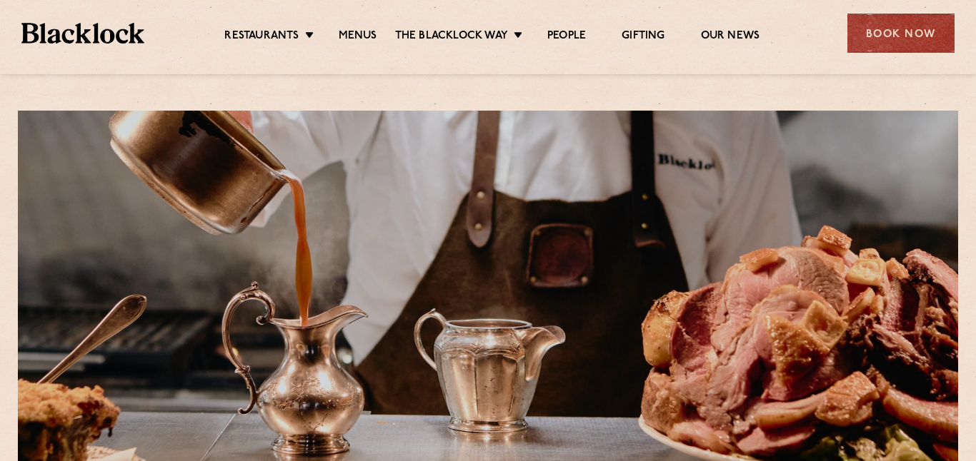 The image size is (976, 461). Describe the element at coordinates (643, 37) in the screenshot. I see `a: Gifting` at that location.